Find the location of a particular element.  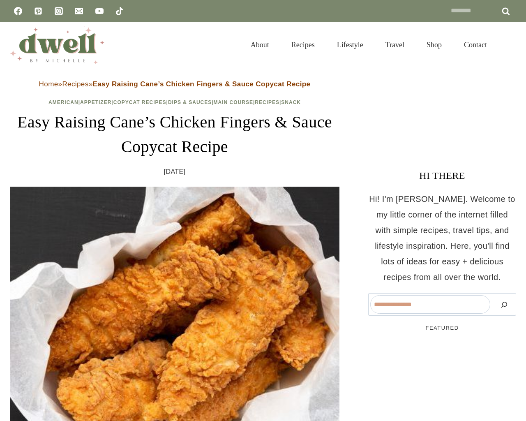

a: Appetizer is located at coordinates (96, 102).